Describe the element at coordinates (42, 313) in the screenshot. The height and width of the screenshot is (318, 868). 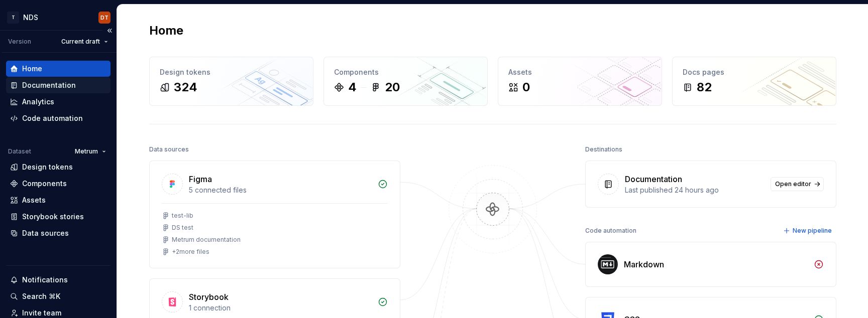
I see `div: Invite team` at that location.